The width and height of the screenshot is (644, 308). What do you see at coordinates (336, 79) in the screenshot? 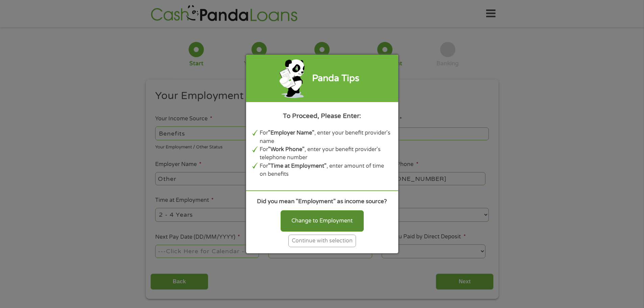
I see `div: Panda Tips` at bounding box center [336, 79].